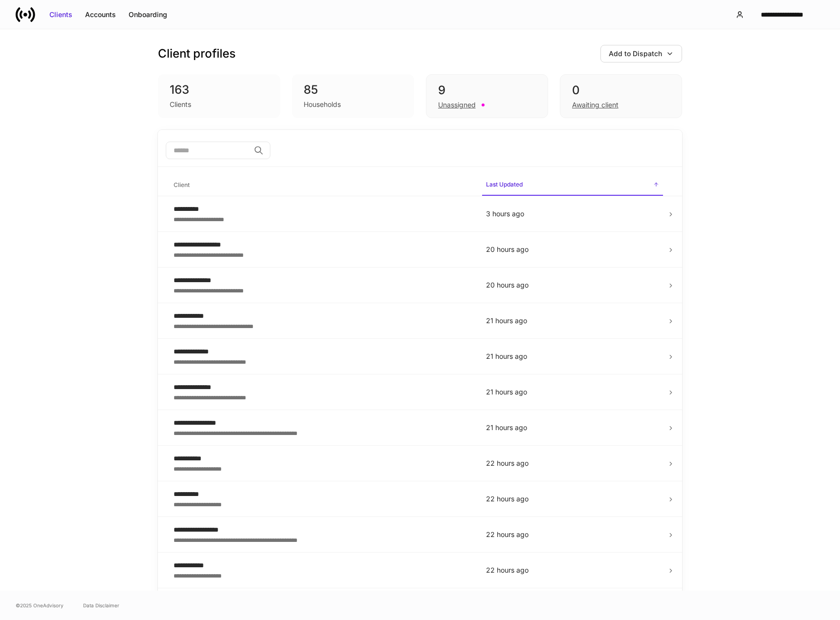 The height and width of the screenshot is (620, 840). Describe the element at coordinates (457, 105) in the screenshot. I see `div: Unassigned` at that location.